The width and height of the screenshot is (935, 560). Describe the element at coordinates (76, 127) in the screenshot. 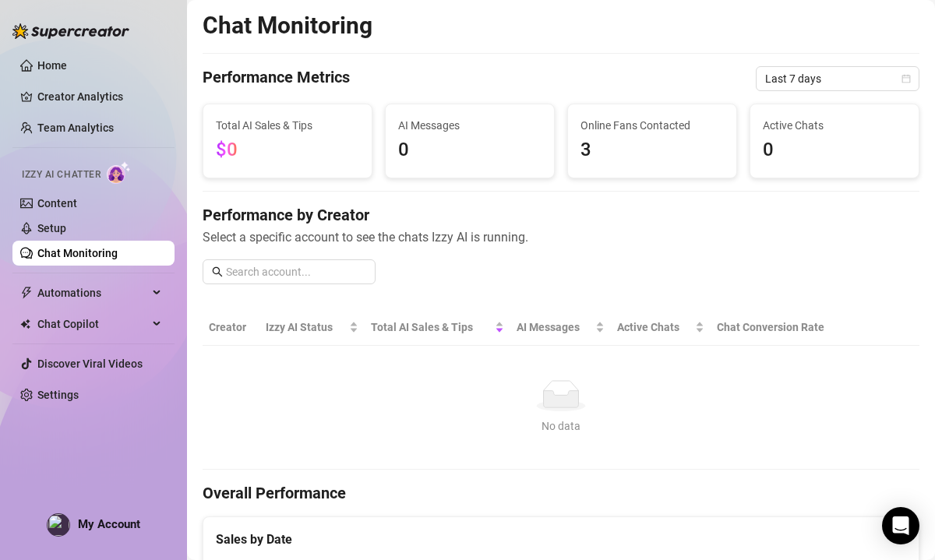

I see `a: Team Analytics` at that location.